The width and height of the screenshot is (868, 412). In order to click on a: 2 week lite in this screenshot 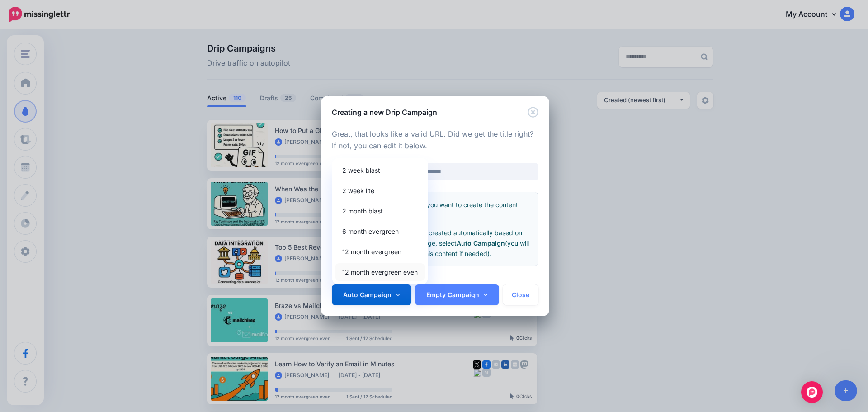, I will do `click(380, 190)`.